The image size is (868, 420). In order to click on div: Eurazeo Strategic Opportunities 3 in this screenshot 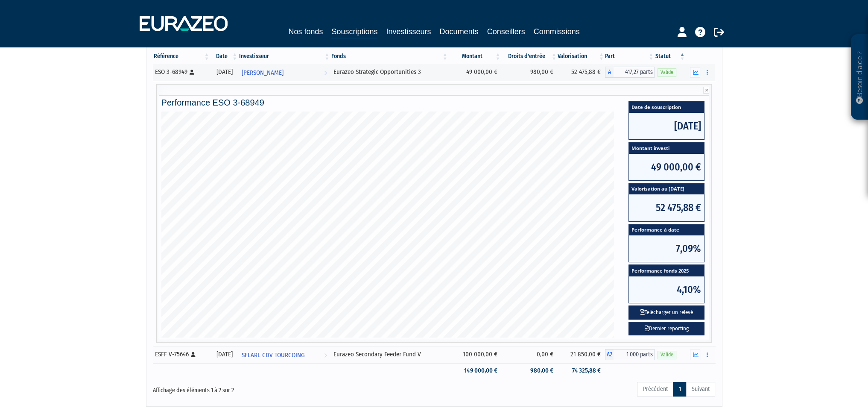, I will do `click(390, 72)`.